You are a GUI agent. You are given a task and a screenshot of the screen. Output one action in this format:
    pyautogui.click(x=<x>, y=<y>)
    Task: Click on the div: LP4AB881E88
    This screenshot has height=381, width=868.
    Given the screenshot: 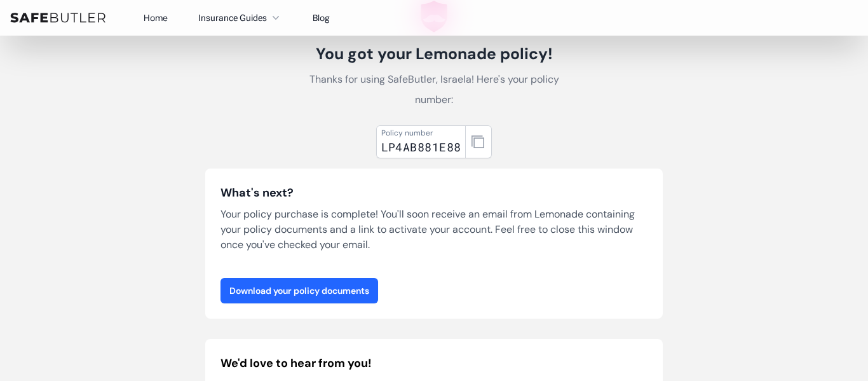 What is the action you would take?
    pyautogui.click(x=421, y=147)
    